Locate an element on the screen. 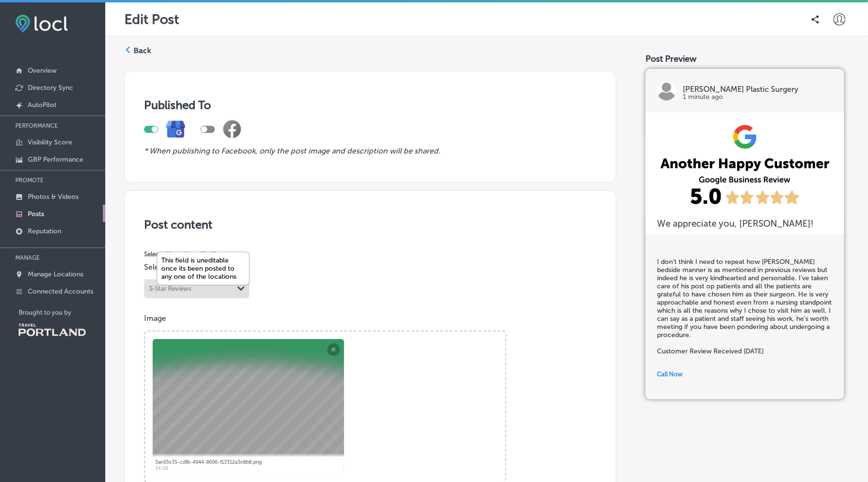 The width and height of the screenshot is (868, 482). p: Edit Post is located at coordinates (151, 19).